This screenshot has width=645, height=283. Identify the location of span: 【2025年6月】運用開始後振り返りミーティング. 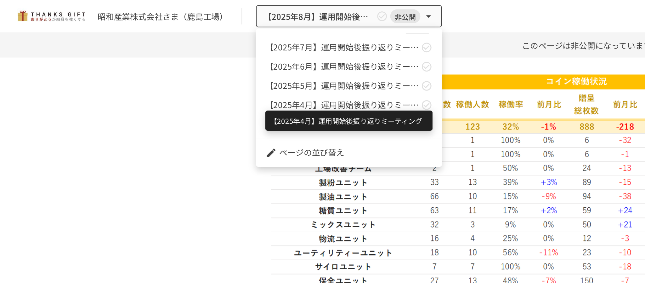
(185, 36).